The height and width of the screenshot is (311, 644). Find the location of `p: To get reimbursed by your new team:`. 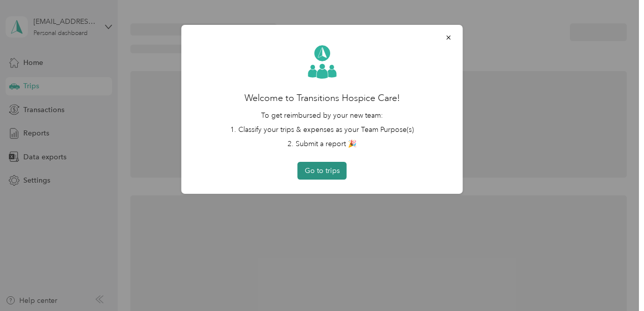

p: To get reimbursed by your new team: is located at coordinates (322, 115).